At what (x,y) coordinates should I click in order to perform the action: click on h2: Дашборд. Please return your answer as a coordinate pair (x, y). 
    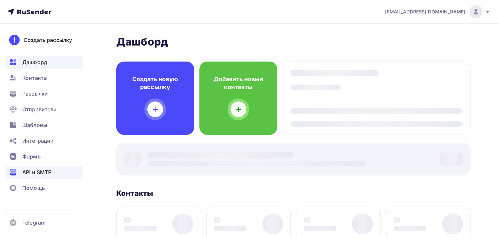
    Looking at the image, I should click on (294, 42).